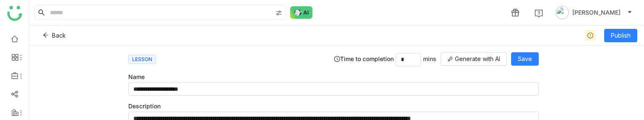 Image resolution: width=644 pixels, height=120 pixels. Describe the element at coordinates (301, 13) in the screenshot. I see `img: ask-buddy-normal.svg` at that location.